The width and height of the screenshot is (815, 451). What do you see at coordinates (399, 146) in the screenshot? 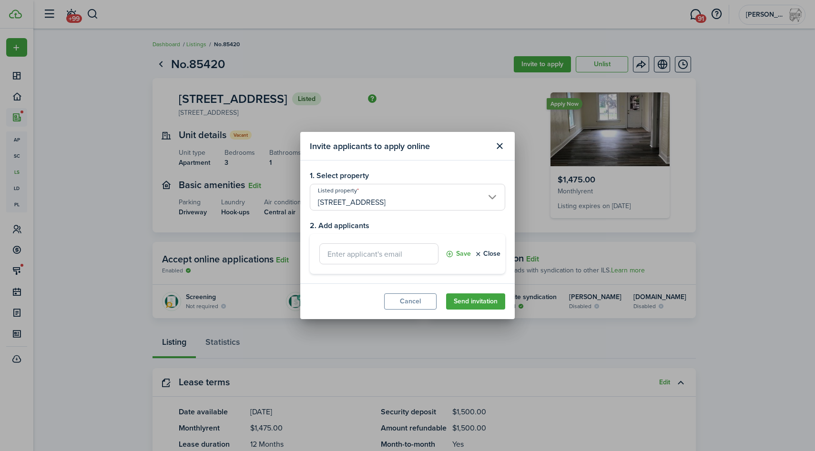
I see `modal-title: Invite applicants to apply online` at bounding box center [399, 146].